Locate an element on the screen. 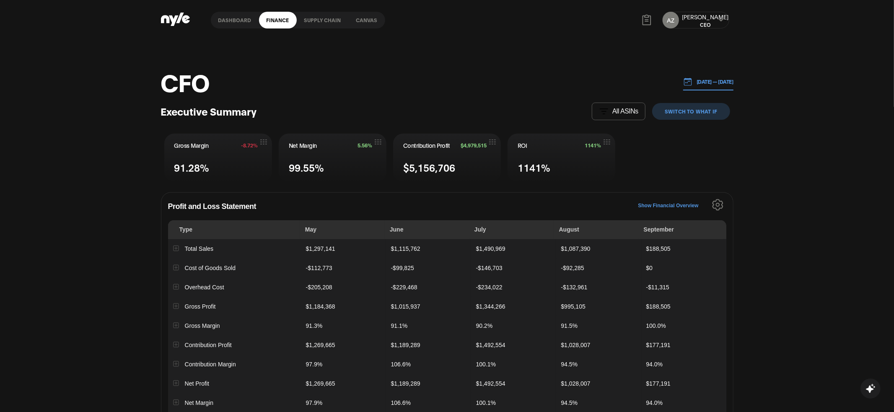  button: Show Financial Overview is located at coordinates (668, 206).